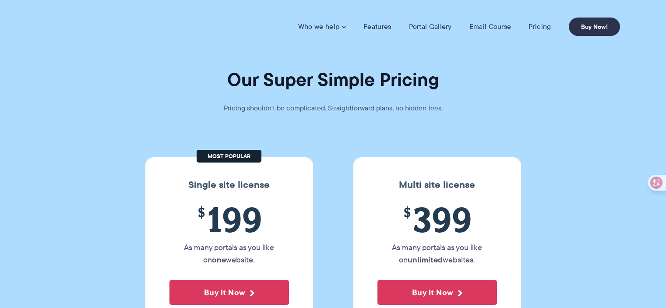 The width and height of the screenshot is (666, 308). Describe the element at coordinates (229, 185) in the screenshot. I see `h3: Single site license` at that location.